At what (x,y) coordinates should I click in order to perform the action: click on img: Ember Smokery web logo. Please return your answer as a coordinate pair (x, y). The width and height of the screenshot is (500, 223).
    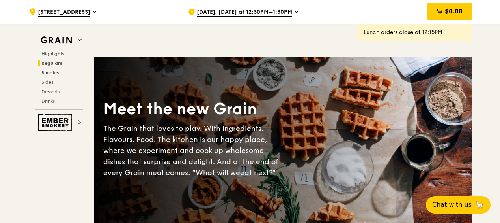
    Looking at the image, I should click on (56, 122).